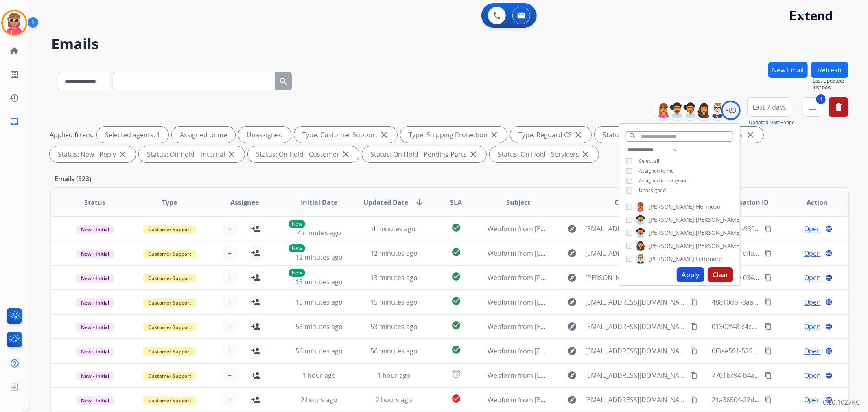 This screenshot has height=412, width=868. I want to click on span: 13 minutes ago, so click(394, 277).